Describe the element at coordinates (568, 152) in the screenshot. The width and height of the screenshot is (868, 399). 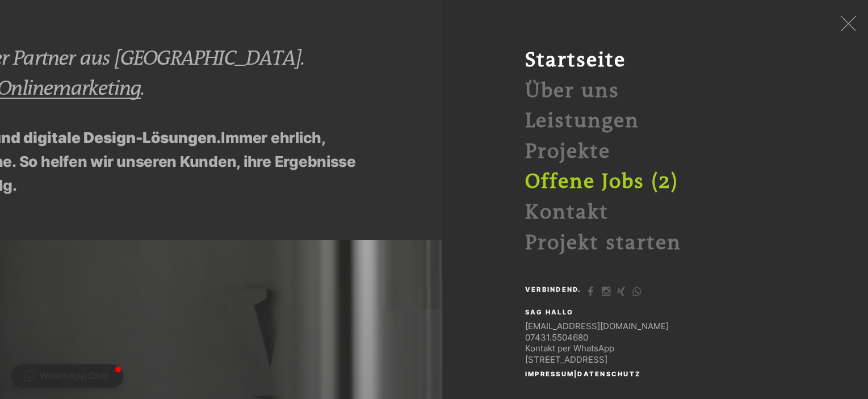
I see `a: Projekte` at that location.